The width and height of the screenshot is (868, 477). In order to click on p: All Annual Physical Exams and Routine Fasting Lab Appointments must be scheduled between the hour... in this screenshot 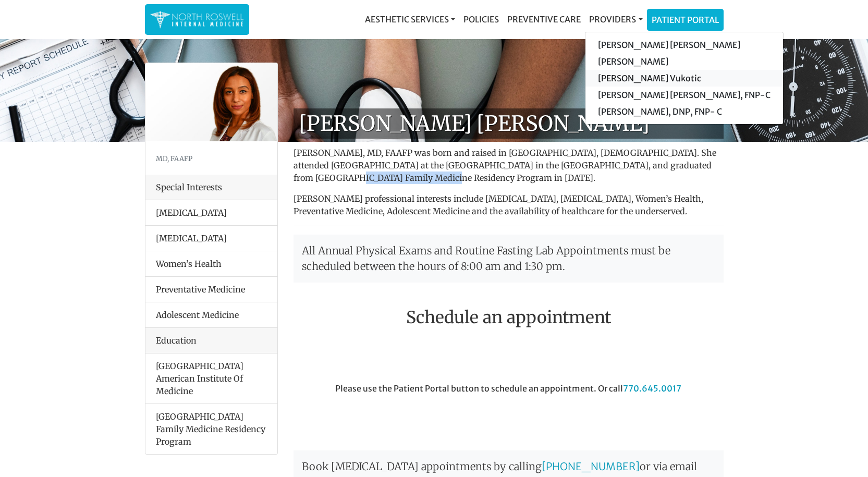, I will do `click(509, 258)`.